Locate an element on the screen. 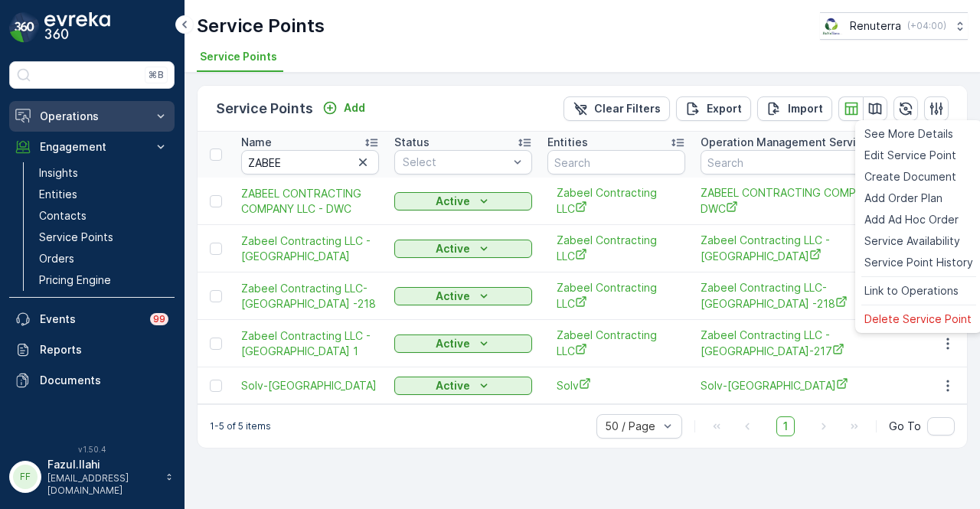  p: Operations is located at coordinates (92, 116).